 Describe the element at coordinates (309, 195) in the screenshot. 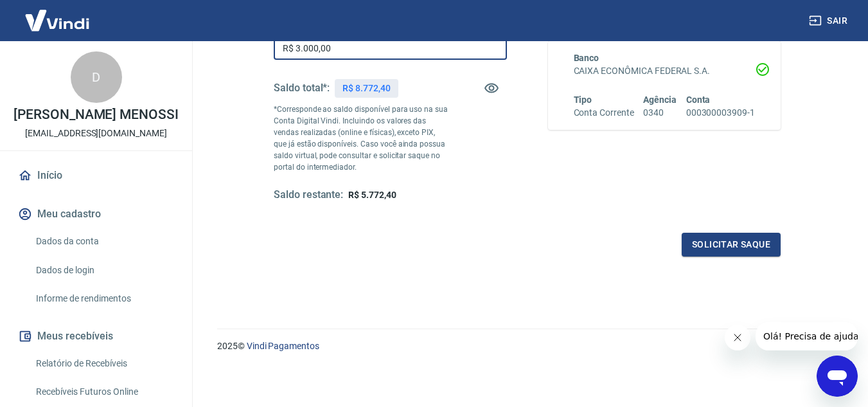

I see `h5: Saldo restante:` at that location.